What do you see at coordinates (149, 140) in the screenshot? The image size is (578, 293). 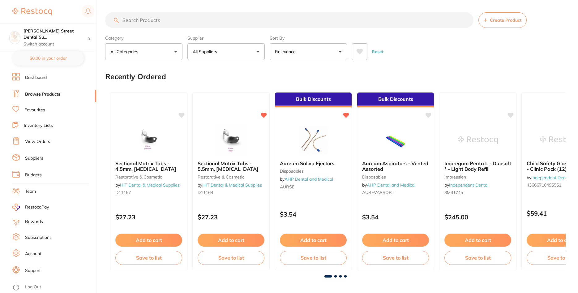 I see `img: Sectional Matrix Tabs - 4.5mm, Premolar` at bounding box center [149, 140].